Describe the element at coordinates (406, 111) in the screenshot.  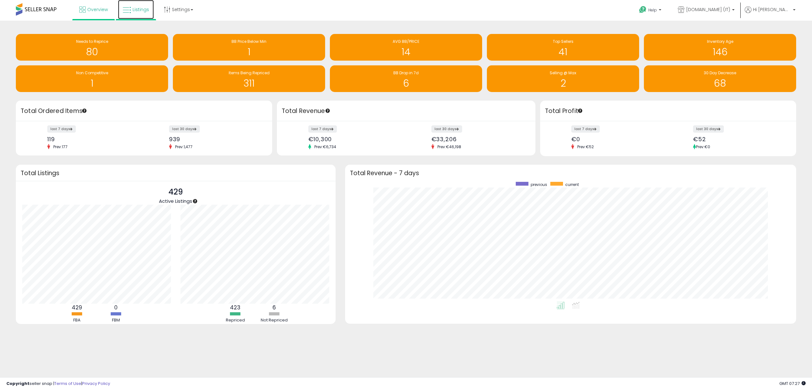
I see `h3: Total Revenue` at that location.